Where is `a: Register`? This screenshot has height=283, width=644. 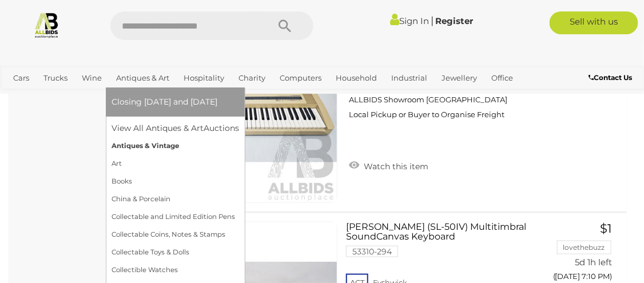 a: Register is located at coordinates (454, 20).